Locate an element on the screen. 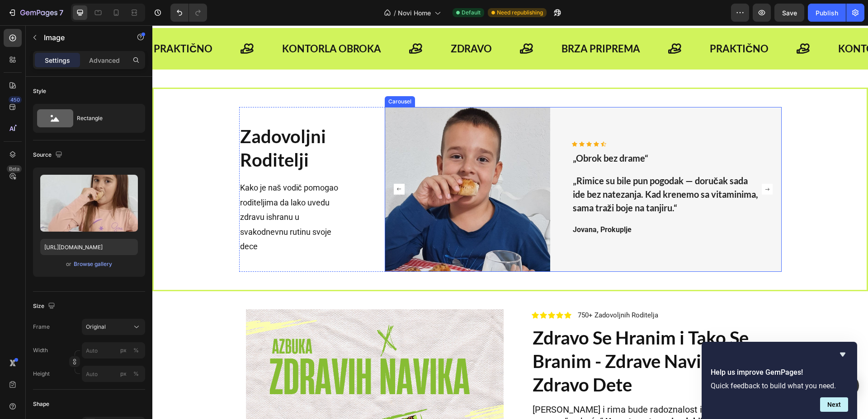 The image size is (868, 419). div: 450 is located at coordinates (15, 100).